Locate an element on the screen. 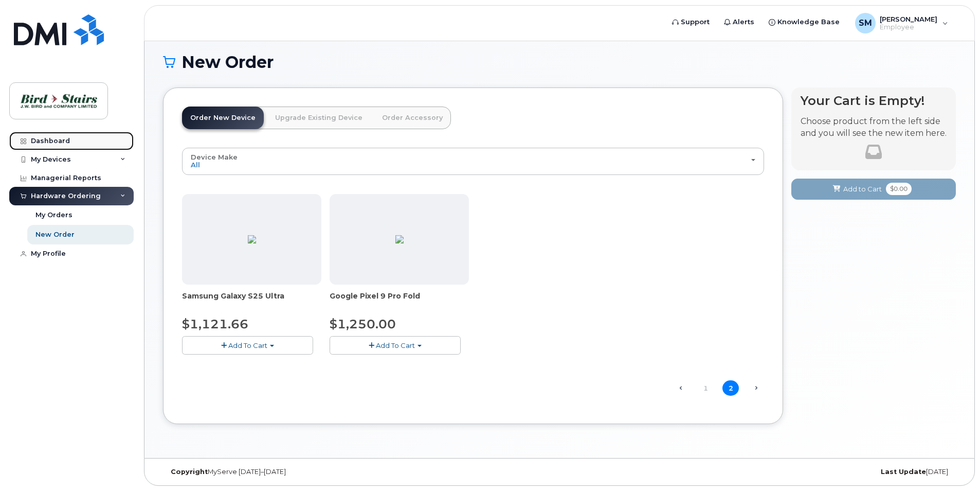 The height and width of the screenshot is (491, 980). a: Order New Device is located at coordinates (222, 118).